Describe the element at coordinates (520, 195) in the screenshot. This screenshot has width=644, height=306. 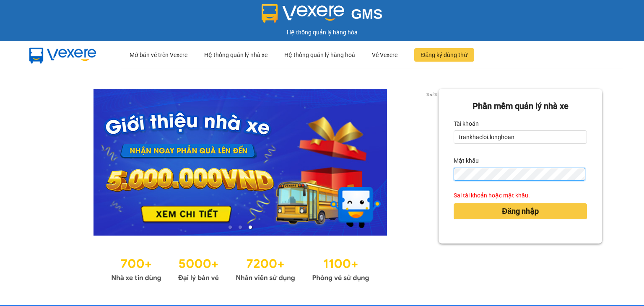
I see `div: Sai tài khoản hoặc mật khẩu.` at that location.